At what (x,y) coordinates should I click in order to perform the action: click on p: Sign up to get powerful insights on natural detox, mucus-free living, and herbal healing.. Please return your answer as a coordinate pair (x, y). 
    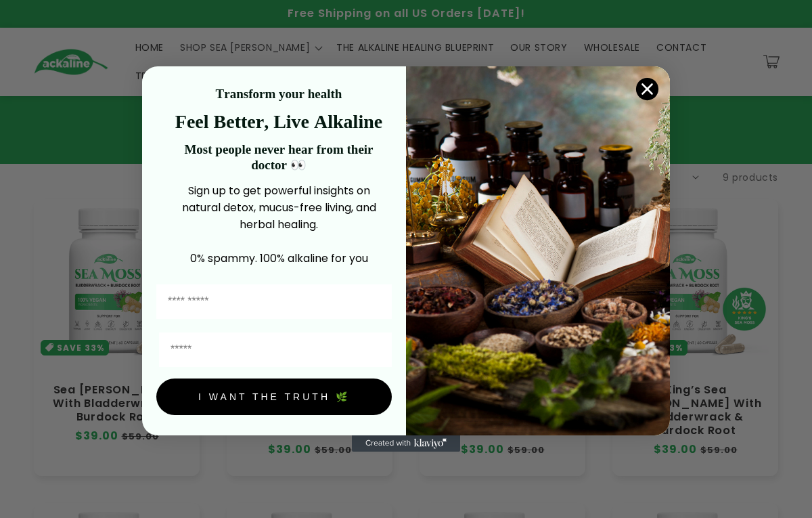
    Looking at the image, I should click on (279, 207).